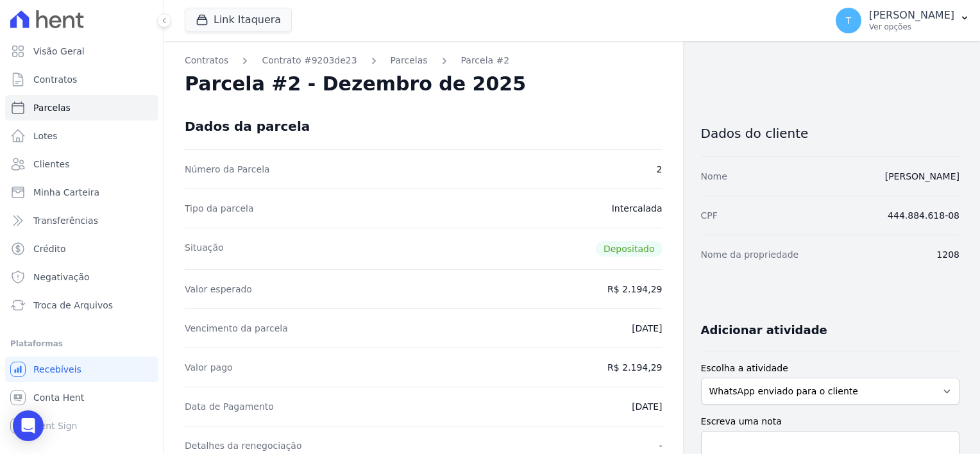  What do you see at coordinates (204, 249) in the screenshot?
I see `dt: Situação` at bounding box center [204, 249].